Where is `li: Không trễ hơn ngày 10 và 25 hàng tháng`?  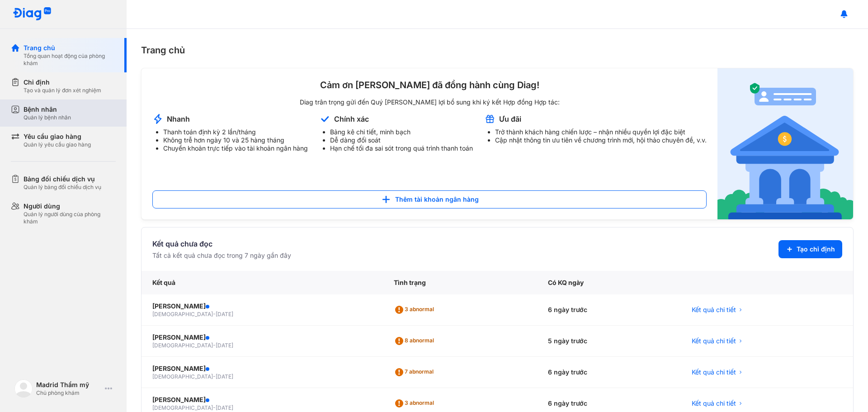
li: Không trễ hơn ngày 10 và 25 hàng tháng is located at coordinates (236, 140).